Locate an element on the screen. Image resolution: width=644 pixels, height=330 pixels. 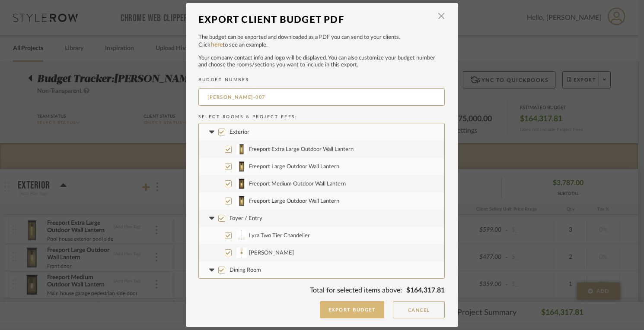
h2: BUDGET NUMBER is located at coordinates (322, 80).